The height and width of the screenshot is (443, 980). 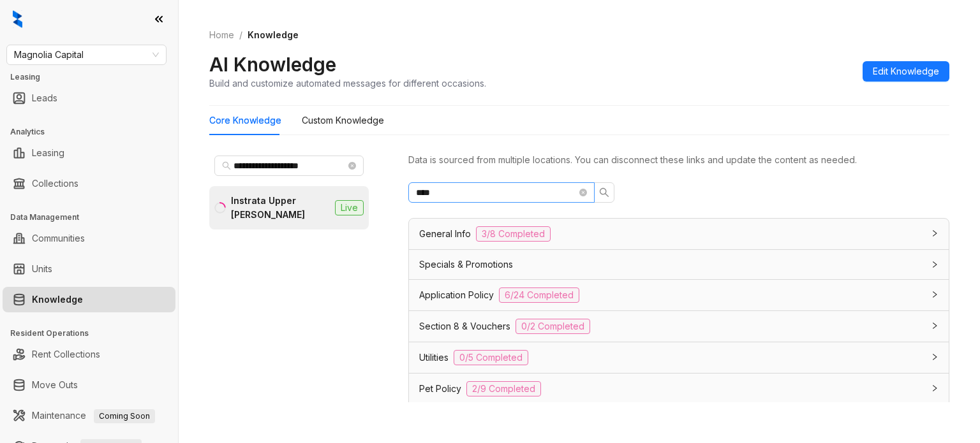 I want to click on span: 0/2 Completed, so click(x=552, y=327).